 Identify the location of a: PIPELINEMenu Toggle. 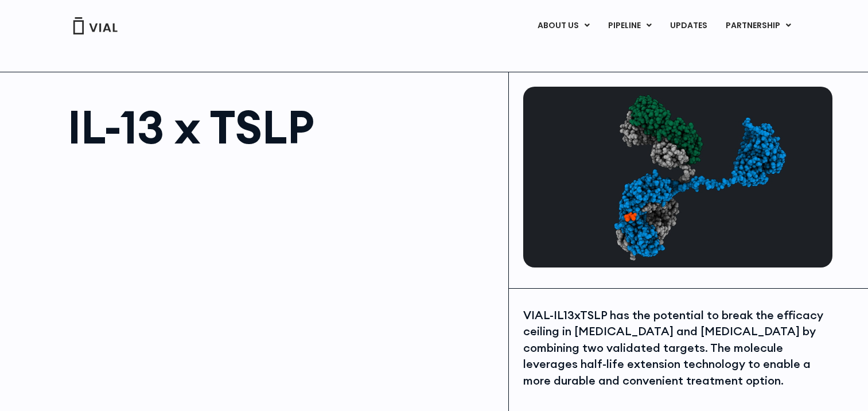
(629, 26).